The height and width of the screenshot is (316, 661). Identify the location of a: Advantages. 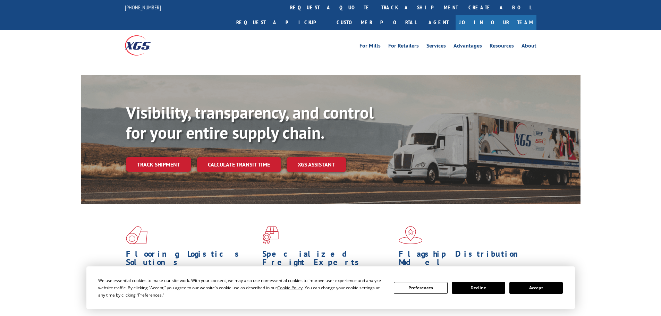
(467, 47).